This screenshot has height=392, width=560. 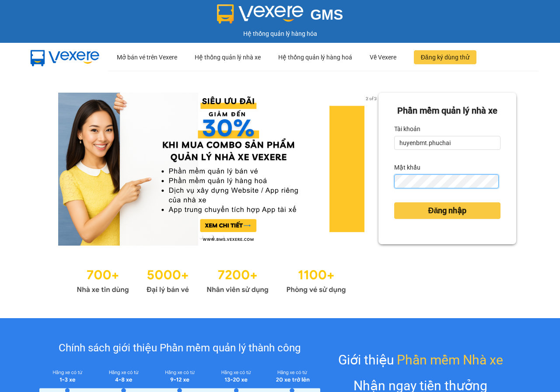 What do you see at coordinates (147, 57) in the screenshot?
I see `div: Mở bán vé trên Vexere` at bounding box center [147, 57].